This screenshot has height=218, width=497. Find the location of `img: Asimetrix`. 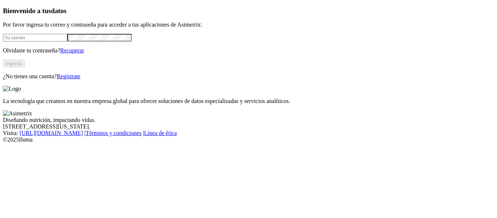

img: Asimetrix is located at coordinates (17, 113).